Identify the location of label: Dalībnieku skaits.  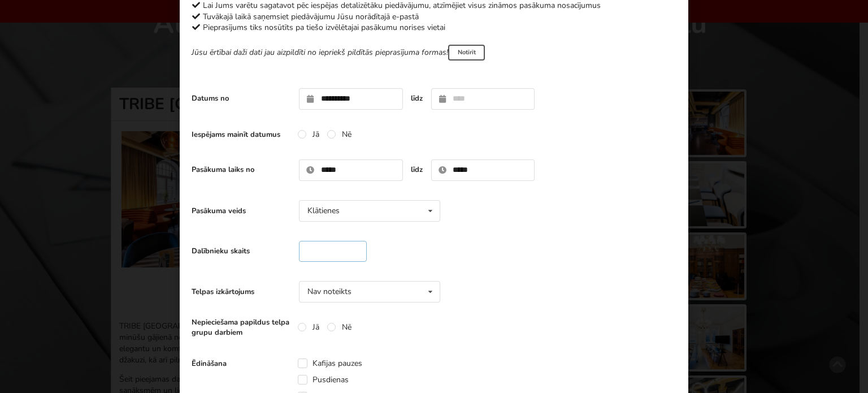
(240, 251).